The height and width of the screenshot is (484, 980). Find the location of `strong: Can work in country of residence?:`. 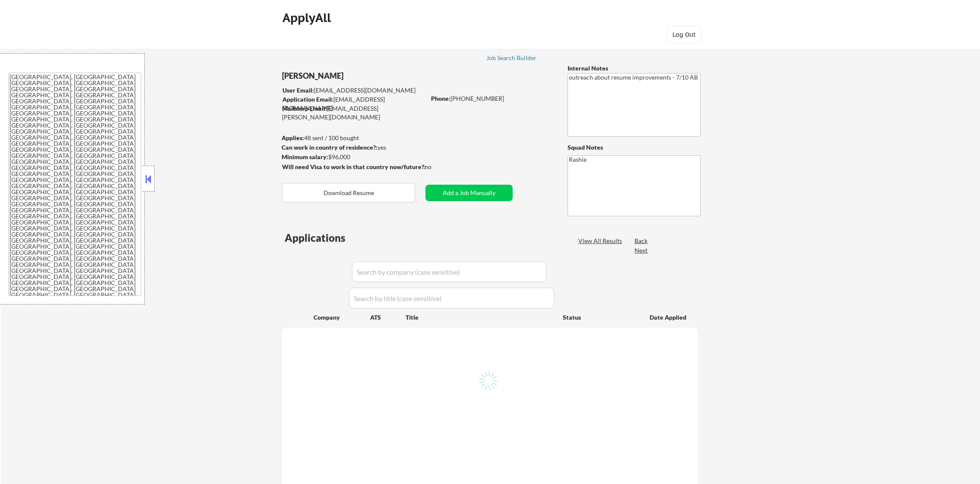

strong: Can work in country of residence?: is located at coordinates (330, 147).